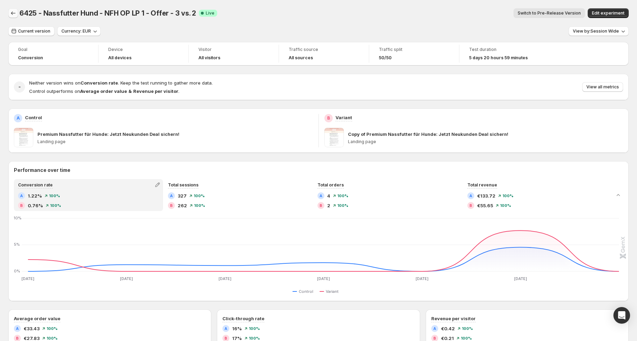 This screenshot has height=341, width=637. Describe the element at coordinates (504, 54) in the screenshot. I see `a: Test duration5 days 20 hours 59 minutes` at that location.